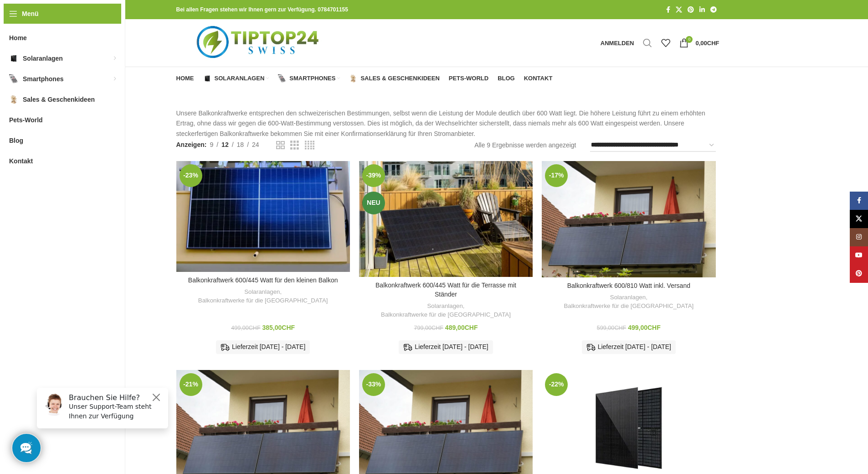 The width and height of the screenshot is (868, 474). I want to click on a: Instagram Social Link, so click(859, 237).